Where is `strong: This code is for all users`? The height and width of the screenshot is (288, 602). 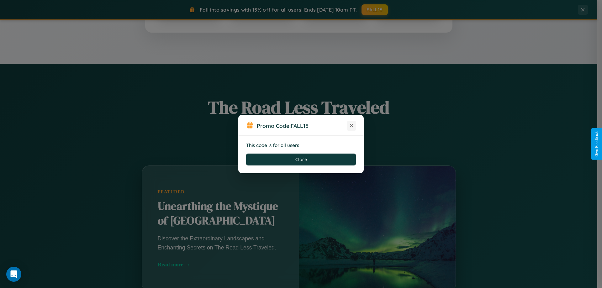 strong: This code is for all users is located at coordinates (272, 145).